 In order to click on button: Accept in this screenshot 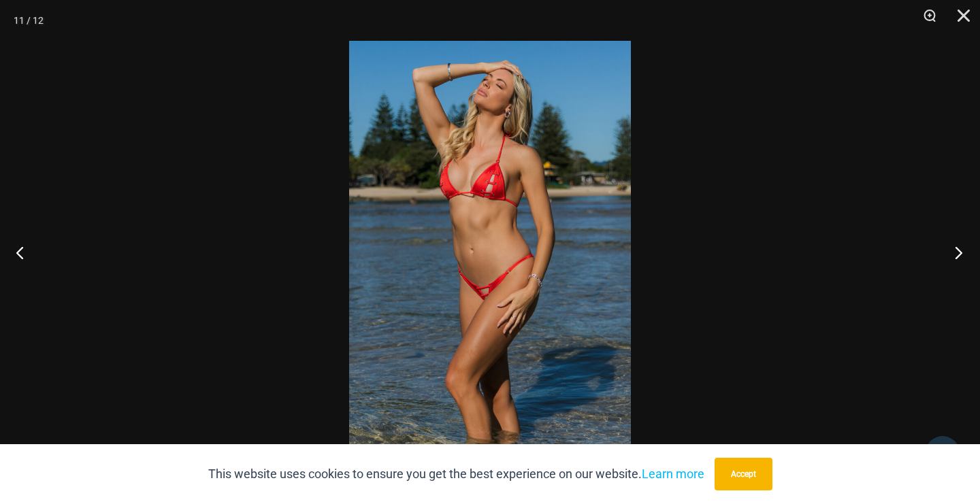, I will do `click(744, 474)`.